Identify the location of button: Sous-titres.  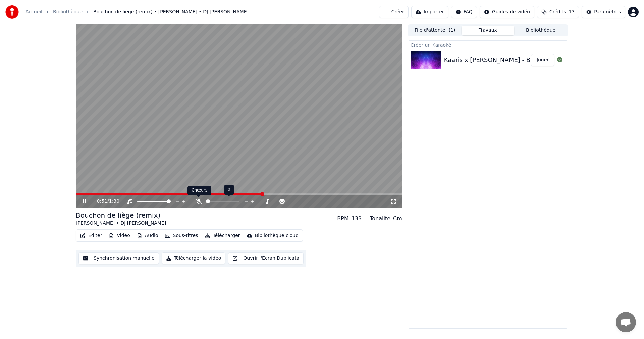
(181, 236).